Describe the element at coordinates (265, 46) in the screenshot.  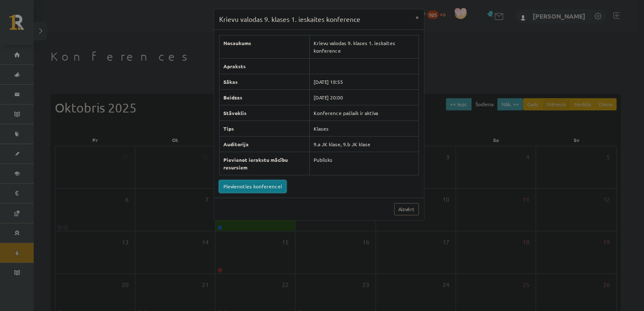
I see `th: Nosaukums` at that location.